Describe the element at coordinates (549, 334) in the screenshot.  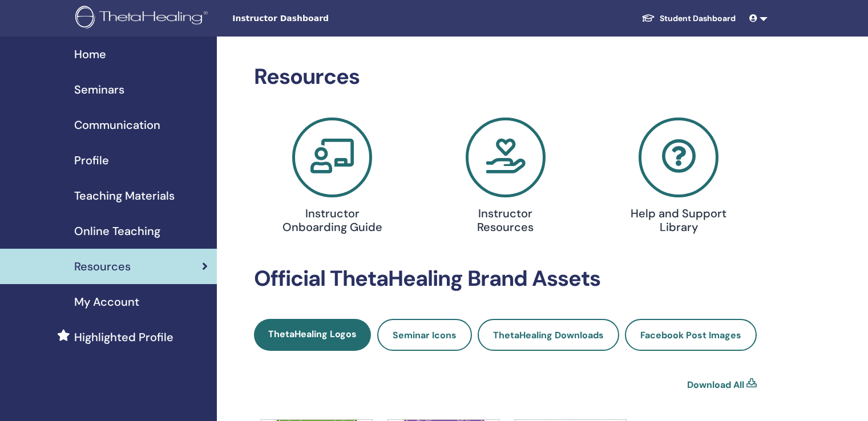
I see `span: ThetaHealing Downloads` at that location.